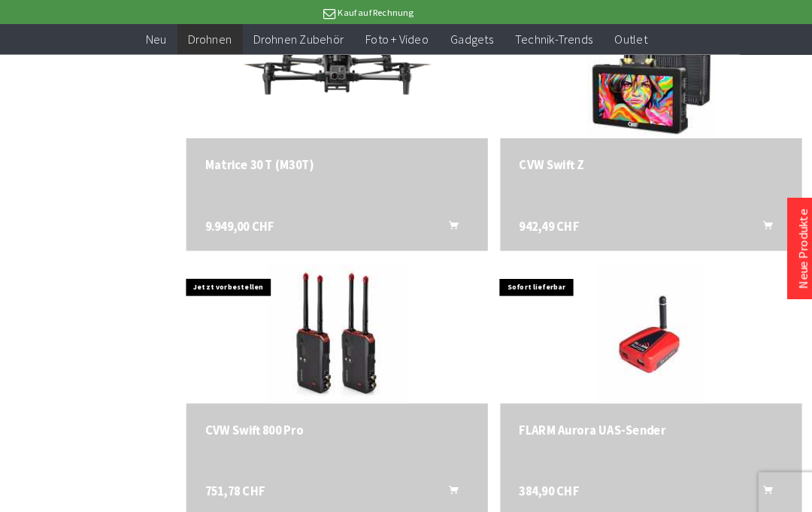 The image size is (812, 512). Describe the element at coordinates (410, 38) in the screenshot. I see `a: Foto + Video` at that location.